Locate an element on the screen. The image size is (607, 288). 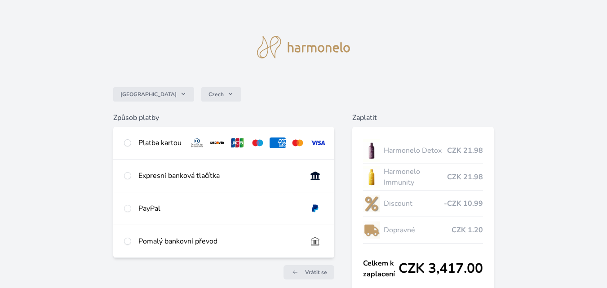
img: maestro.svg is located at coordinates (258, 143).